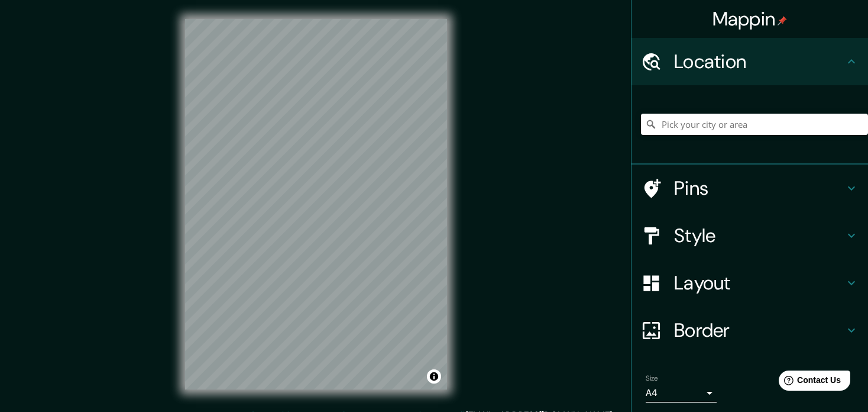  What do you see at coordinates (56, 14) in the screenshot?
I see `span: Contact Us` at bounding box center [56, 14].